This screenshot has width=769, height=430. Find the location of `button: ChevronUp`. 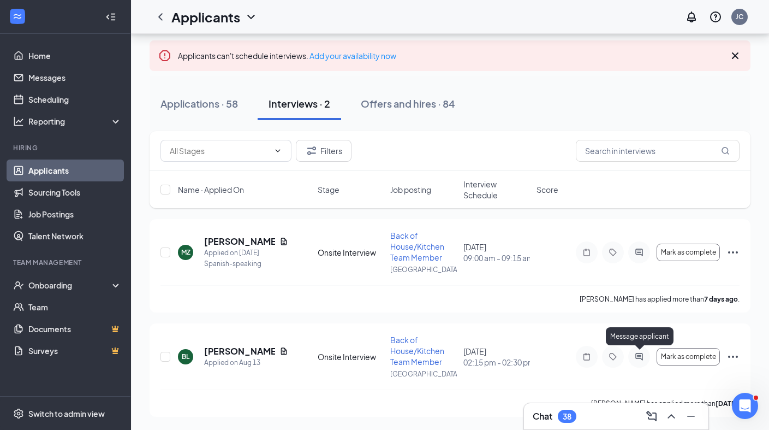

button: ChevronUp is located at coordinates (671, 416).